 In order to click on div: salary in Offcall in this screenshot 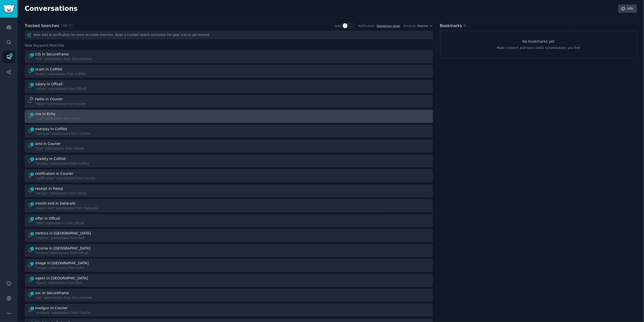, I will do `click(49, 84)`.